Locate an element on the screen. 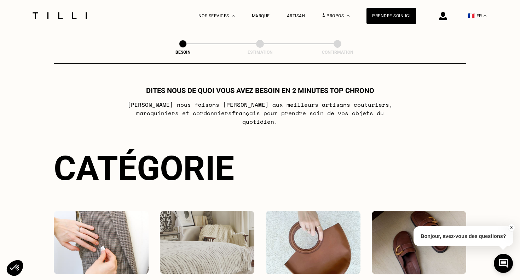 Image resolution: width=520 pixels, height=280 pixels. button: X is located at coordinates (511, 228).